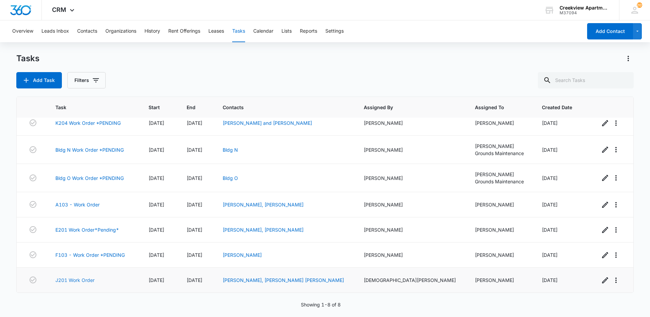 The width and height of the screenshot is (650, 317). What do you see at coordinates (628, 58) in the screenshot?
I see `button: Actions` at bounding box center [628, 58].